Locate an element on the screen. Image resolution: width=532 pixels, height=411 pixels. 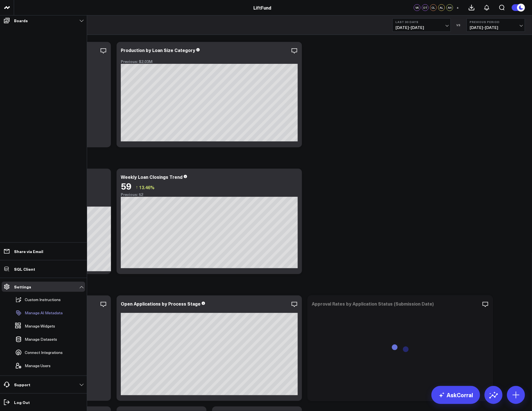
b: Previous Period is located at coordinates (495, 22).